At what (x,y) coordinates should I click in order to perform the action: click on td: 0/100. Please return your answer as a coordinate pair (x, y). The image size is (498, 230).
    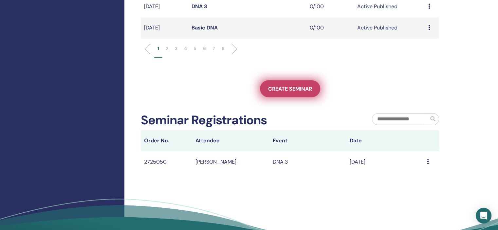
    Looking at the image, I should click on (330, 28).